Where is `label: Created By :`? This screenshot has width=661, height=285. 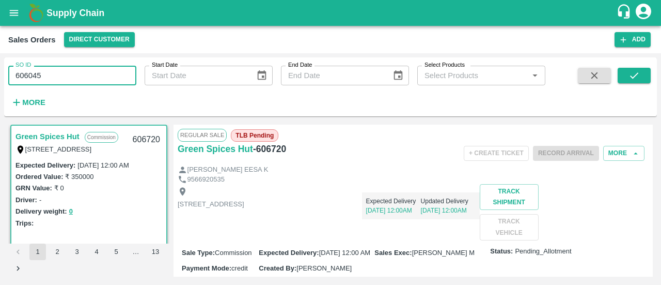
label: Created By : is located at coordinates (278, 268).